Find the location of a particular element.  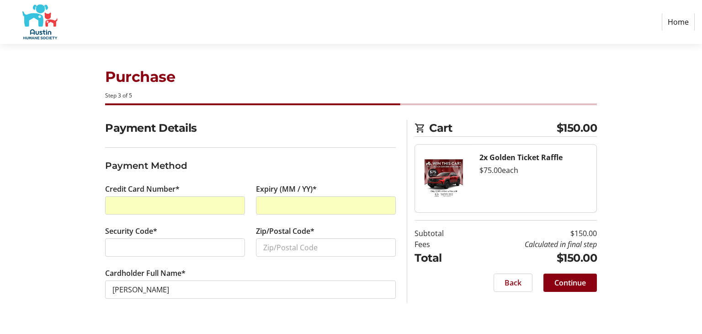

div: Step 3 of 5 is located at coordinates (351, 96).